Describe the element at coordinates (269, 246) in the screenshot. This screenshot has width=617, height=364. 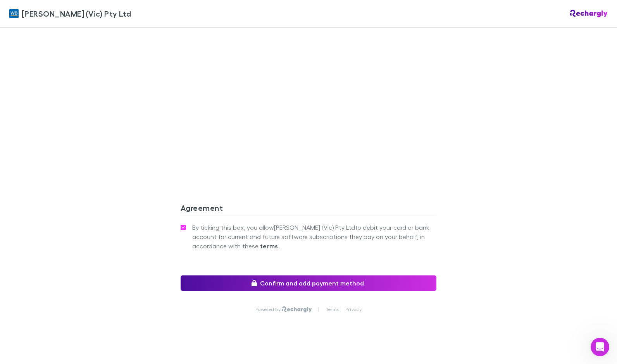
I see `strong: terms` at that location.